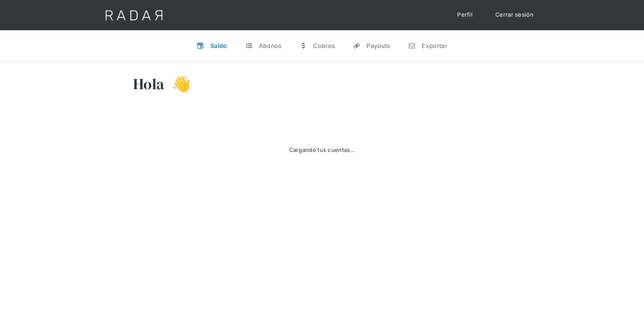 The height and width of the screenshot is (310, 644). Describe the element at coordinates (378, 46) in the screenshot. I see `div: Payouts` at that location.